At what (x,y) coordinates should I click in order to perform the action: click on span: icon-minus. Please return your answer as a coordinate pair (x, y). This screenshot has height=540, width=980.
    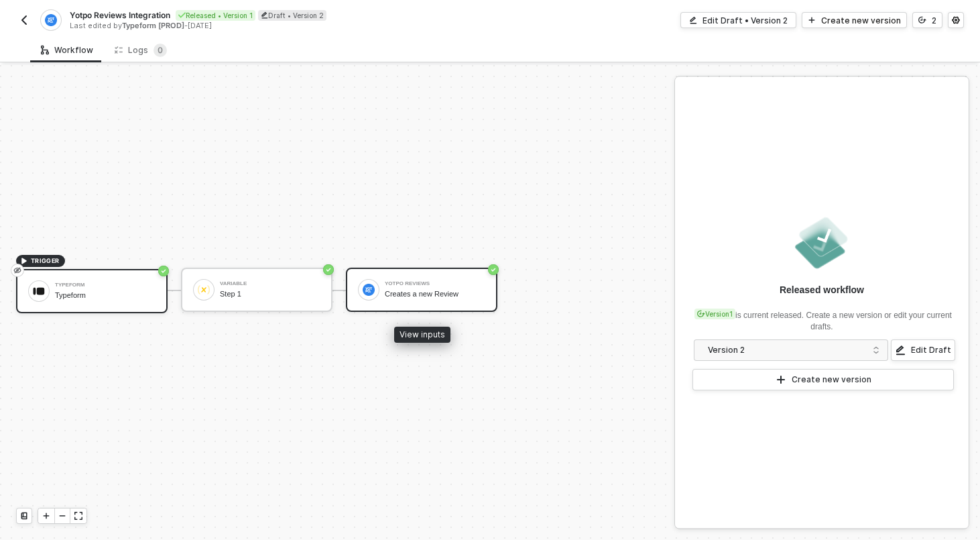
    Looking at the image, I should click on (62, 515).